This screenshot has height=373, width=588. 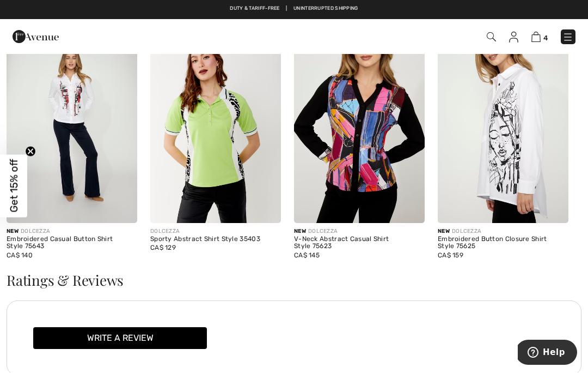 What do you see at coordinates (215, 240) in the screenshot?
I see `div: Sporty Abstract Shirt Style 35403` at bounding box center [215, 240].